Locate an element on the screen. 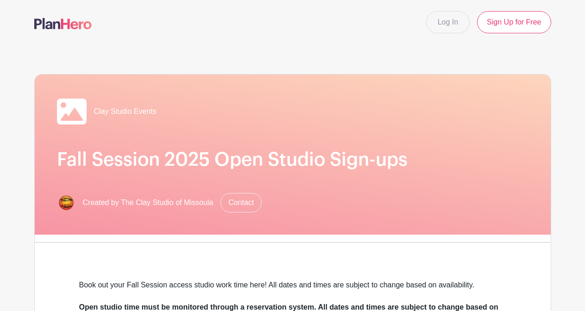  a: Sign Up for Free is located at coordinates (514, 22).